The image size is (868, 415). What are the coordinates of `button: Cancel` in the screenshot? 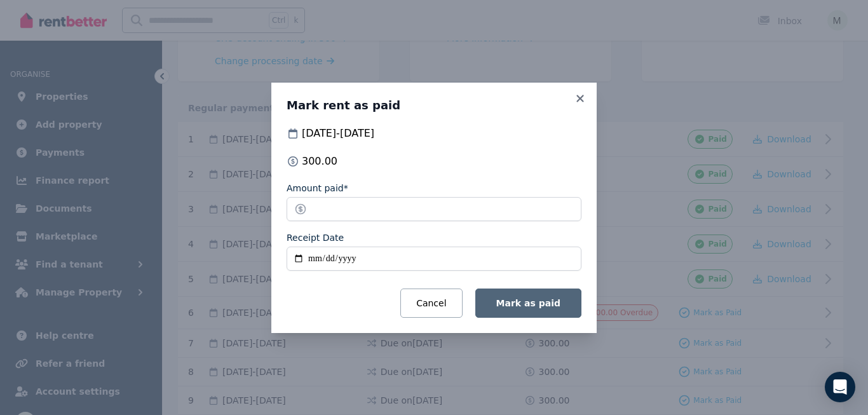 It's located at (431, 303).